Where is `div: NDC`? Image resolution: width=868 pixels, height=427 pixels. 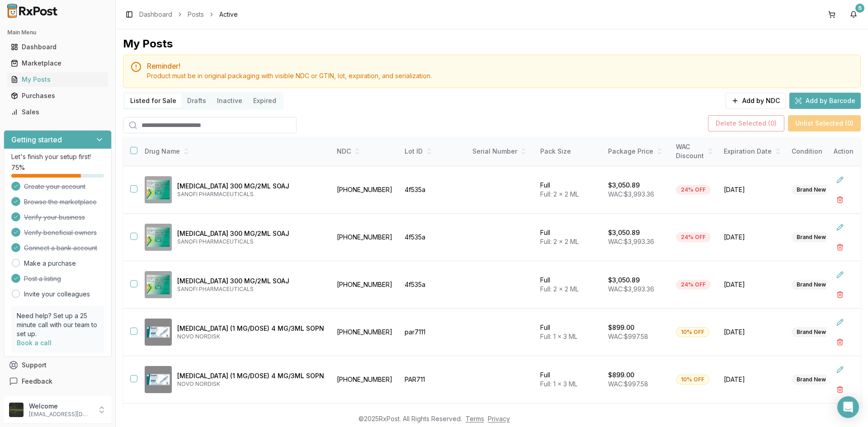 div: NDC is located at coordinates (365, 152).